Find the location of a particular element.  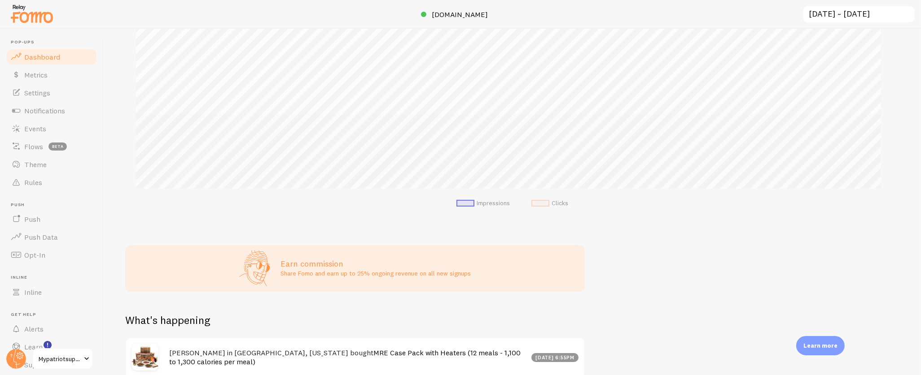

a: Flows beta is located at coordinates (52, 147).